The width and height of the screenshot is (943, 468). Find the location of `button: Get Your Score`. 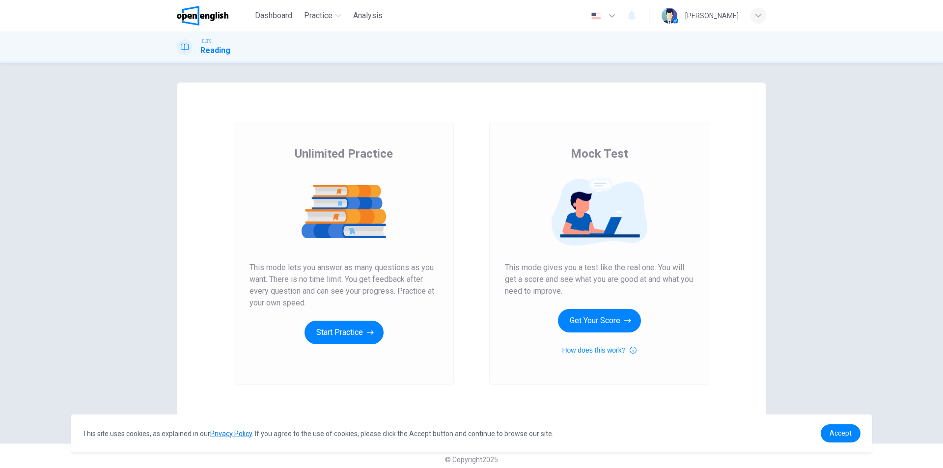

button: Get Your Score is located at coordinates (599, 321).